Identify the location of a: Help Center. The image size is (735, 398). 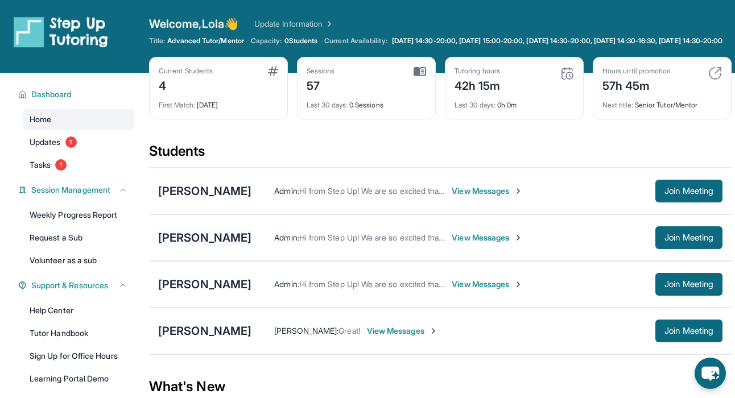
(79, 311).